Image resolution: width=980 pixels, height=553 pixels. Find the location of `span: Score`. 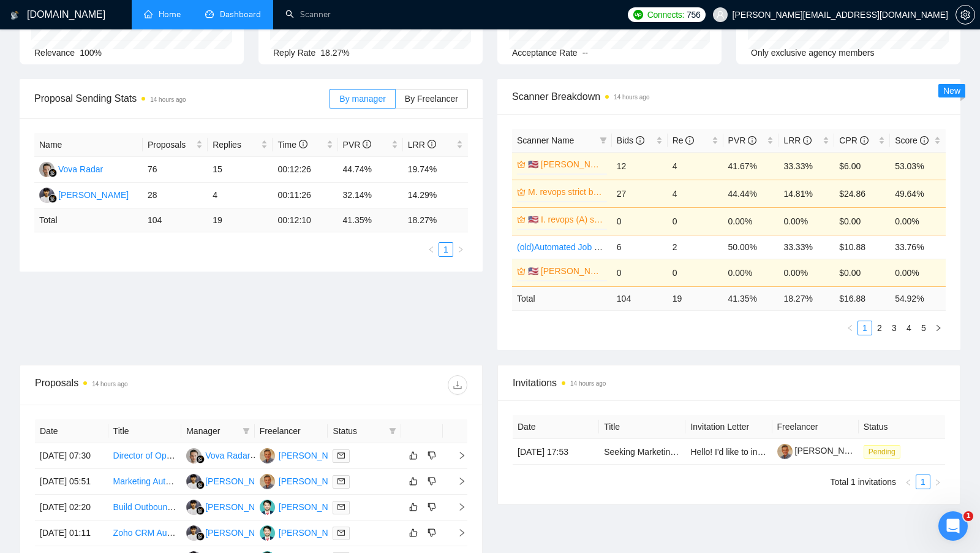

span: Score is located at coordinates (911, 140).